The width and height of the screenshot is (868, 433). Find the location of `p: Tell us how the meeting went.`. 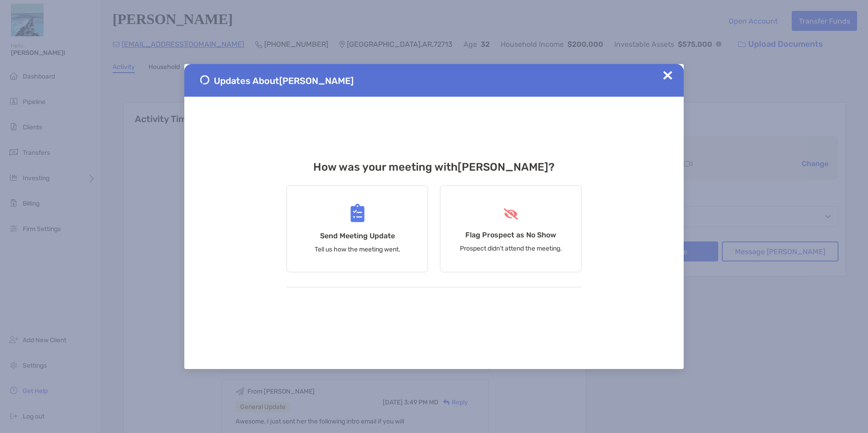

p: Tell us how the meeting went. is located at coordinates (357, 250).